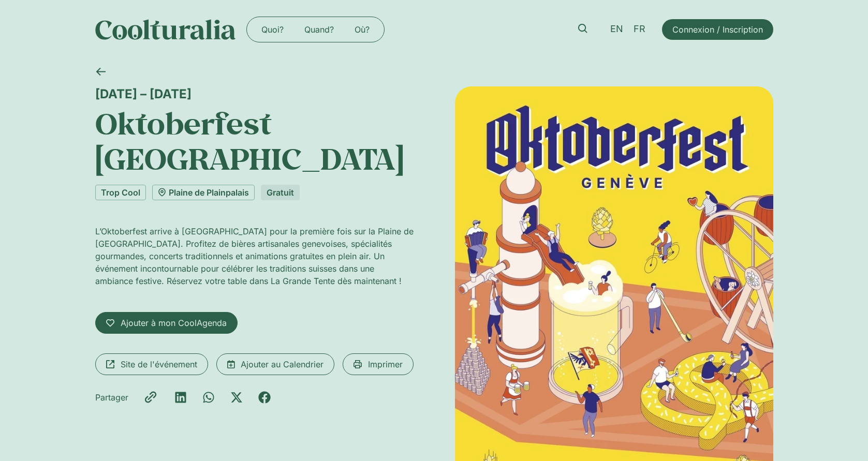 Image resolution: width=868 pixels, height=461 pixels. What do you see at coordinates (112, 398) in the screenshot?
I see `div: Partager` at bounding box center [112, 398].